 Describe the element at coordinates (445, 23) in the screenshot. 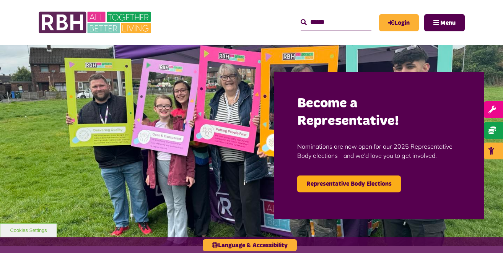

I see `button: Navigation` at that location.